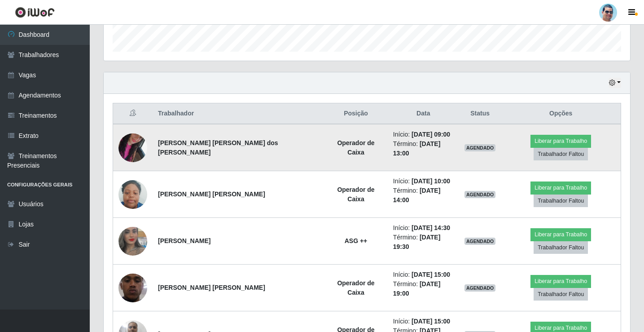 The width and height of the screenshot is (644, 332). I want to click on th: Data, so click(423, 114).